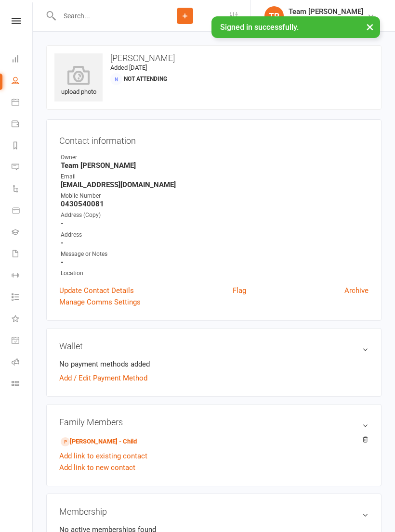 Image resolution: width=395 pixels, height=532 pixels. What do you see at coordinates (214, 273) in the screenshot?
I see `div: Location` at bounding box center [214, 273].